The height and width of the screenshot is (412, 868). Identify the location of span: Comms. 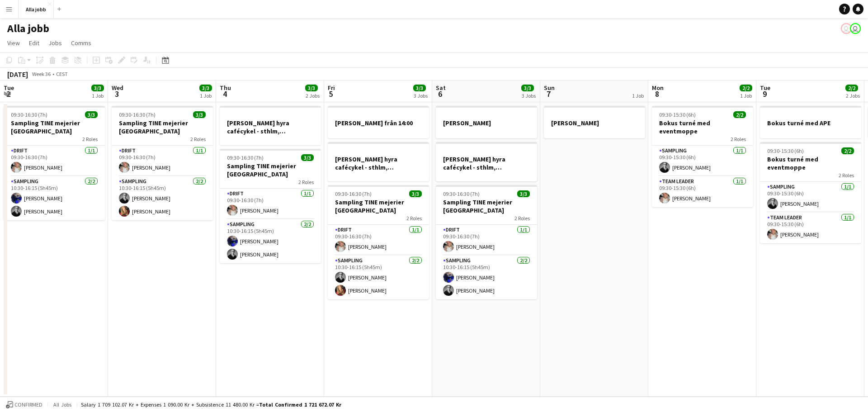
(81, 43).